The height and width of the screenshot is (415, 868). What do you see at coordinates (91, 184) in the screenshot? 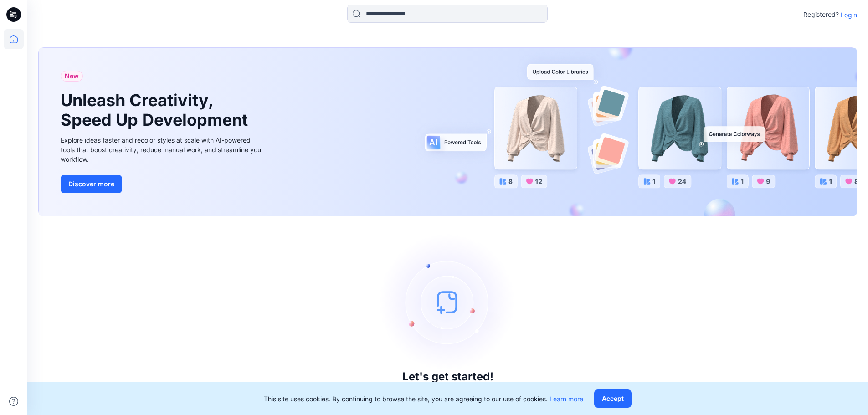
I see `button: Discover more` at bounding box center [91, 184].